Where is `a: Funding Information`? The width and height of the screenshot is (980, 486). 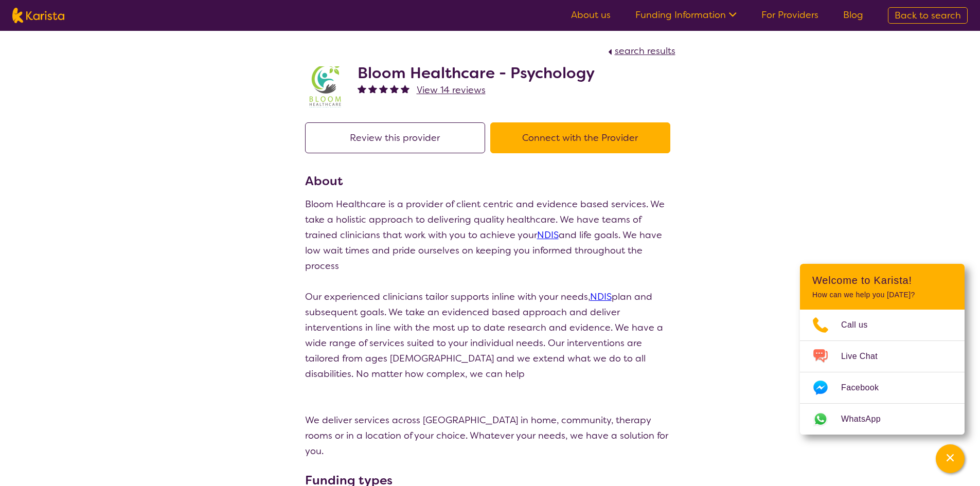 a: Funding Information is located at coordinates (686, 15).